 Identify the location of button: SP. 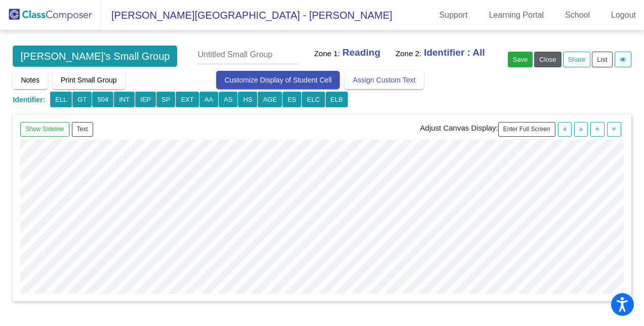
(166, 99).